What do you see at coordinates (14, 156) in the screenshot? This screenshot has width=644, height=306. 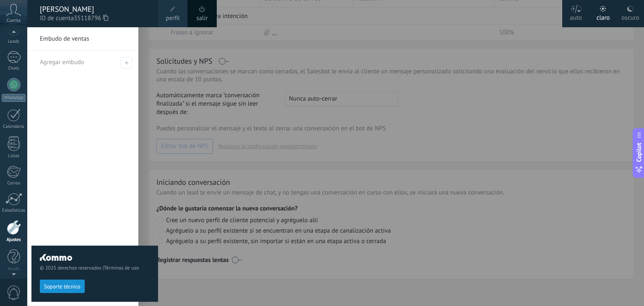 I see `div: Listas` at bounding box center [14, 156].